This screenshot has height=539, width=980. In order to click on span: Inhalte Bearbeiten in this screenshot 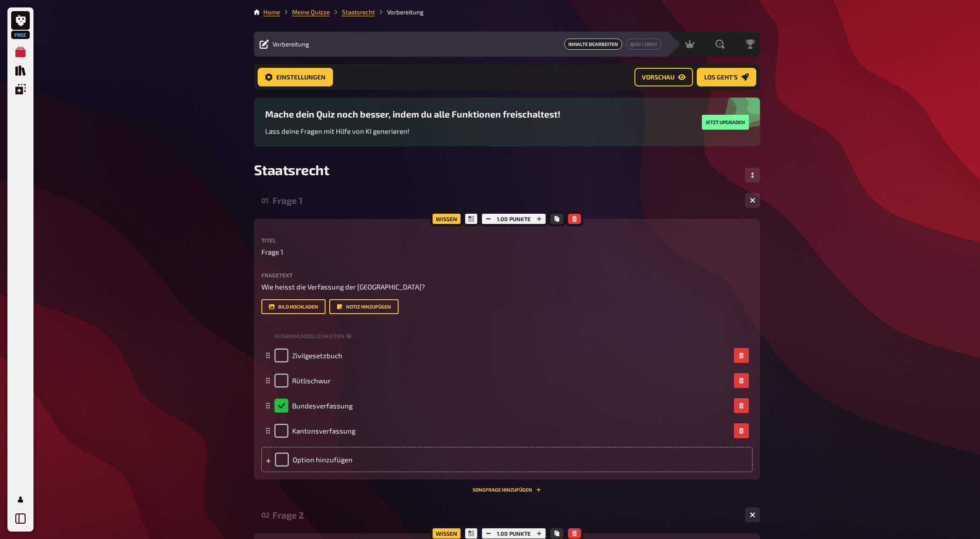, I will do `click(593, 44)`.